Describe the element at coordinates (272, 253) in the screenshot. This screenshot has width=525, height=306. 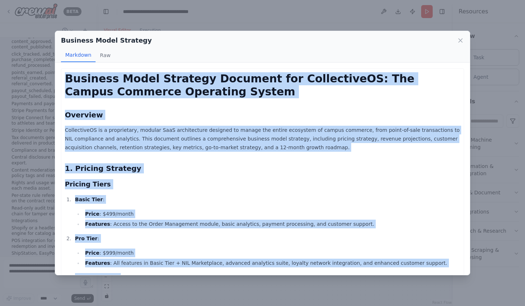
I see `li: : $999/month` at that location.